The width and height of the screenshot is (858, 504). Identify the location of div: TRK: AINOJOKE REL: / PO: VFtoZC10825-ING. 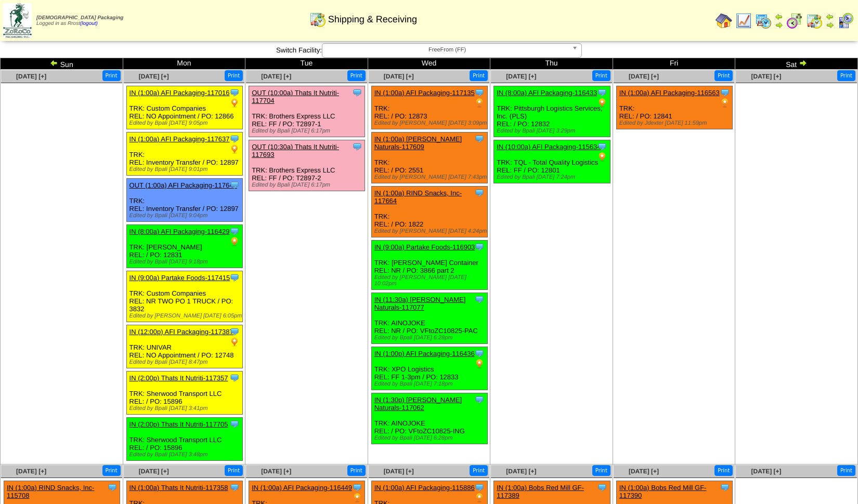
(429, 419).